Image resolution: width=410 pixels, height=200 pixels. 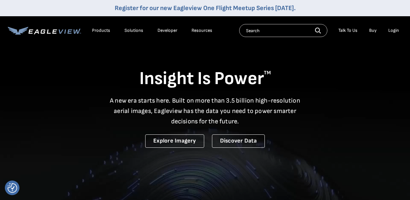 What do you see at coordinates (175, 141) in the screenshot?
I see `a: Explore Imagery` at bounding box center [175, 141].